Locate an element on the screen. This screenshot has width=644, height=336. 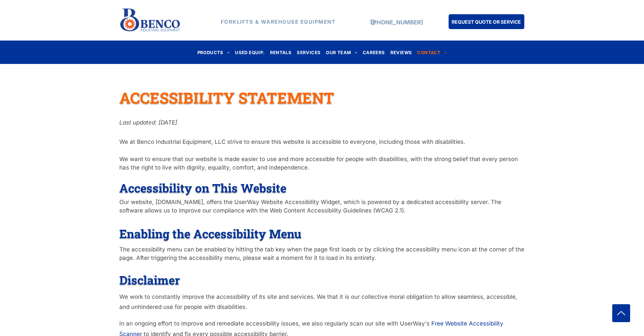
a: REVIEWS is located at coordinates (401, 52).